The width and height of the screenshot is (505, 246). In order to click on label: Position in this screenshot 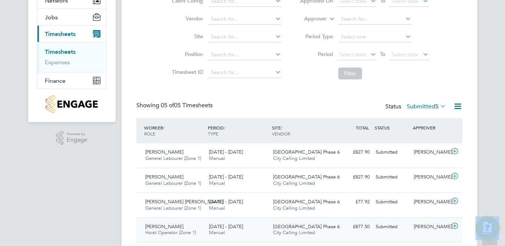, I will do `click(186, 54)`.